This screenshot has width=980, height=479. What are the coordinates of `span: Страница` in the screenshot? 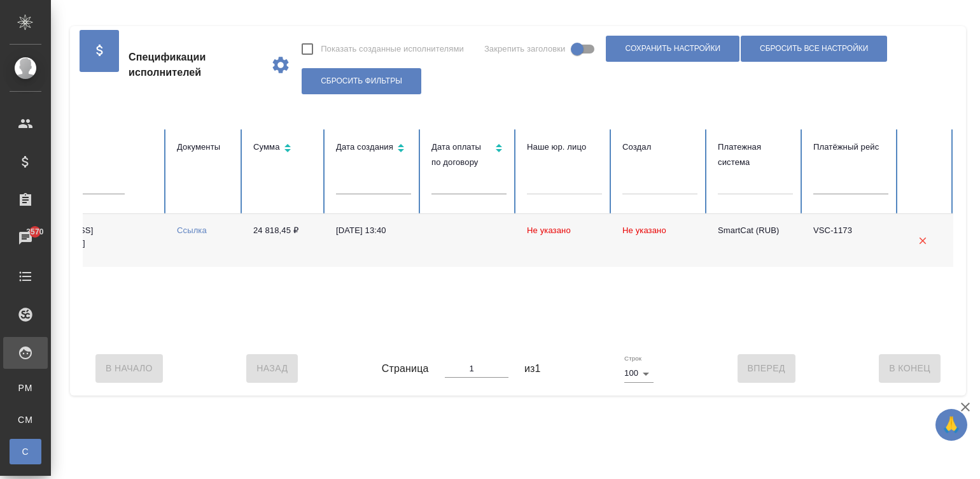 It's located at (405, 368).